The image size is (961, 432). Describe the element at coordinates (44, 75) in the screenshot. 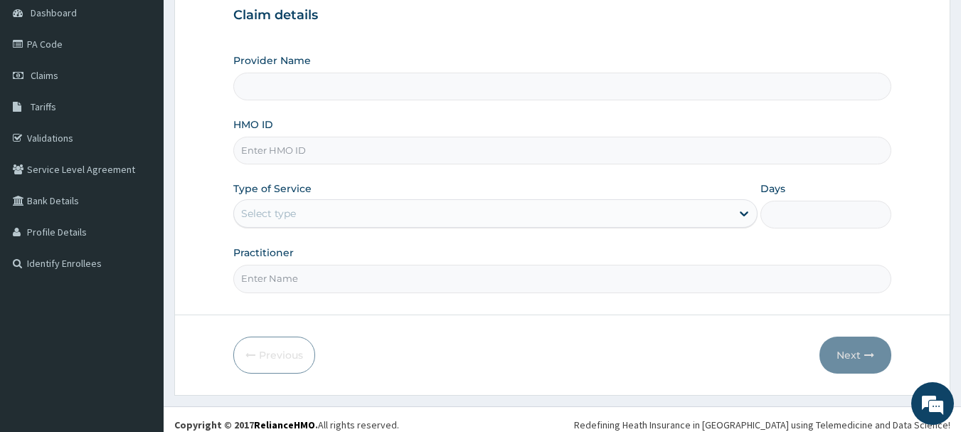

I see `span: Claims` at that location.